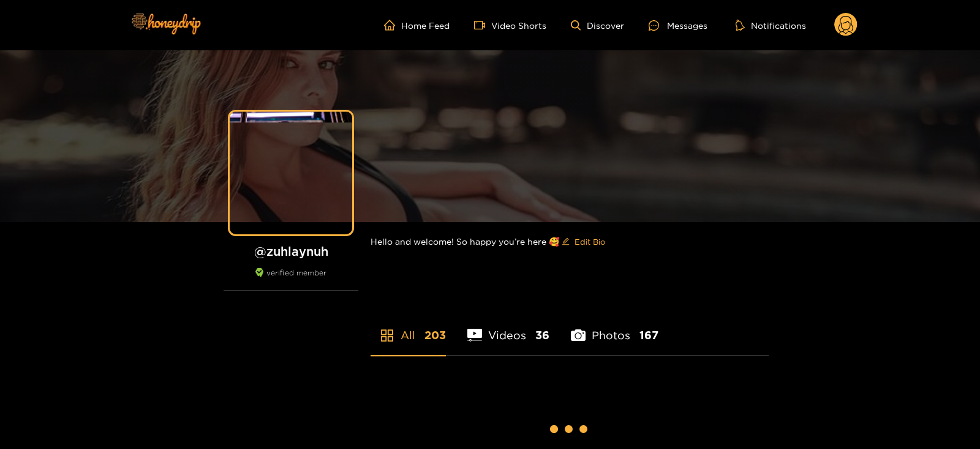  Describe the element at coordinates (542, 335) in the screenshot. I see `span: 36` at that location.